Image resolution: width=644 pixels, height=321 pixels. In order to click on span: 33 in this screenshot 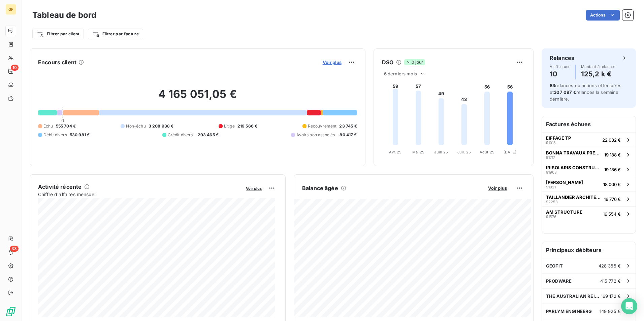, I will do `click(14, 249)`.